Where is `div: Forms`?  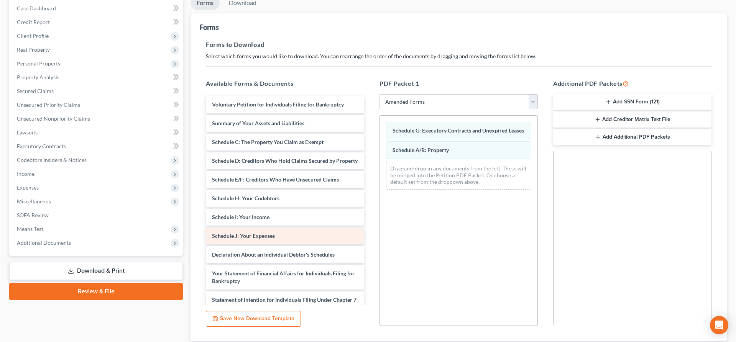
div: Forms is located at coordinates (209, 27).